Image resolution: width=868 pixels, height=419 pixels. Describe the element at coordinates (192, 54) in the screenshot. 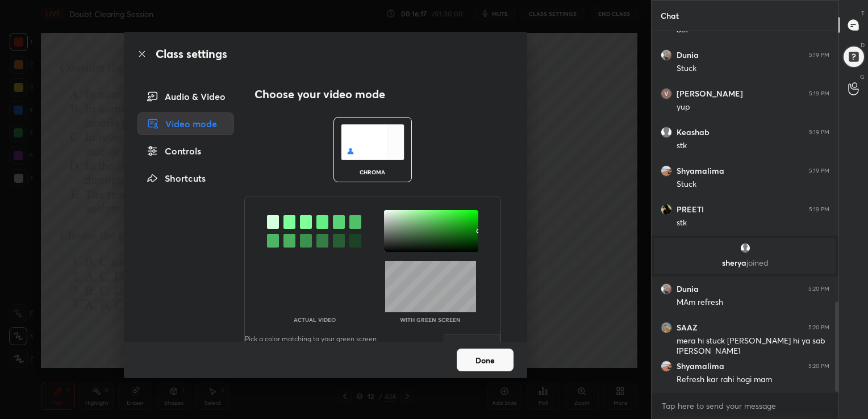

I see `h2: Class settings` at that location.